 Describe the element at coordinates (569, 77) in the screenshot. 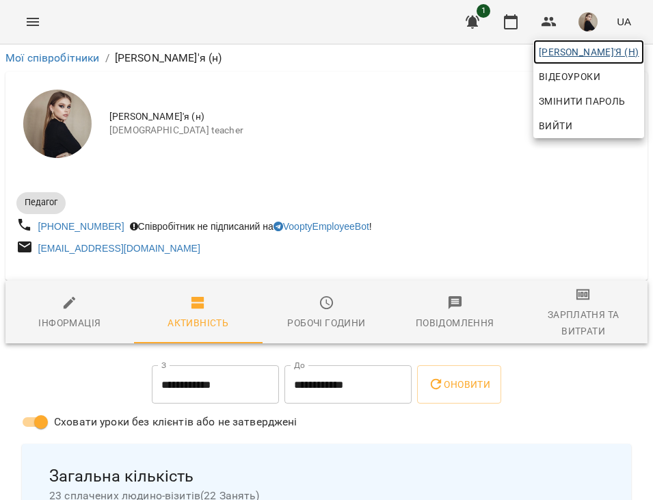

I see `span: Відеоуроки` at that location.